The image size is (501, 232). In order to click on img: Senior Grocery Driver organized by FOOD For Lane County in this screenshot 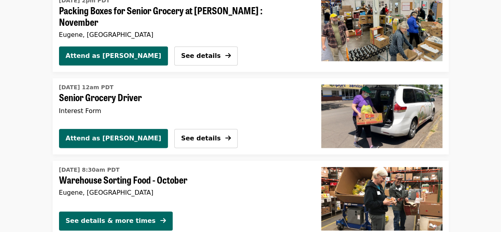, I will do `click(382, 116)`.